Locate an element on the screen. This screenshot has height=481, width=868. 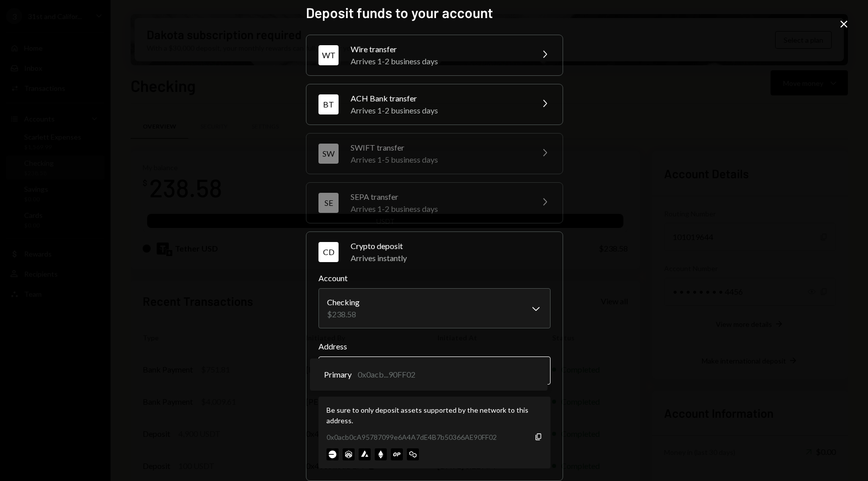
div: Crypto deposit is located at coordinates (451, 246).